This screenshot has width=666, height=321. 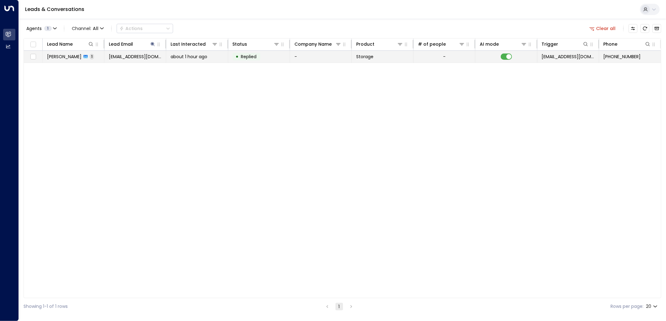 What do you see at coordinates (64, 57) in the screenshot?
I see `span: Jasper Hurley` at bounding box center [64, 57].